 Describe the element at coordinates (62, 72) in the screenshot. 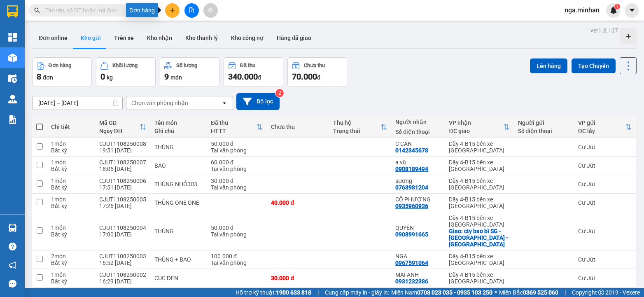

I see `button: Đơn hàng8đơn` at that location.